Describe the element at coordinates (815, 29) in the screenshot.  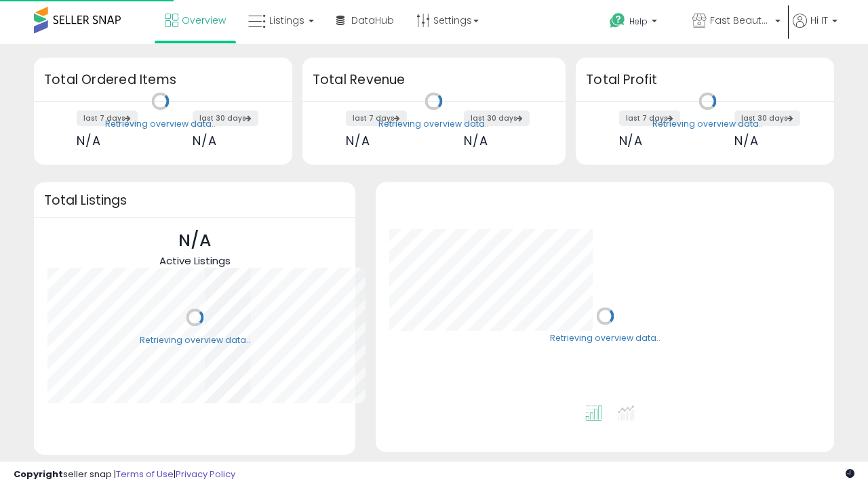
I see `a: Hi IT` at that location.